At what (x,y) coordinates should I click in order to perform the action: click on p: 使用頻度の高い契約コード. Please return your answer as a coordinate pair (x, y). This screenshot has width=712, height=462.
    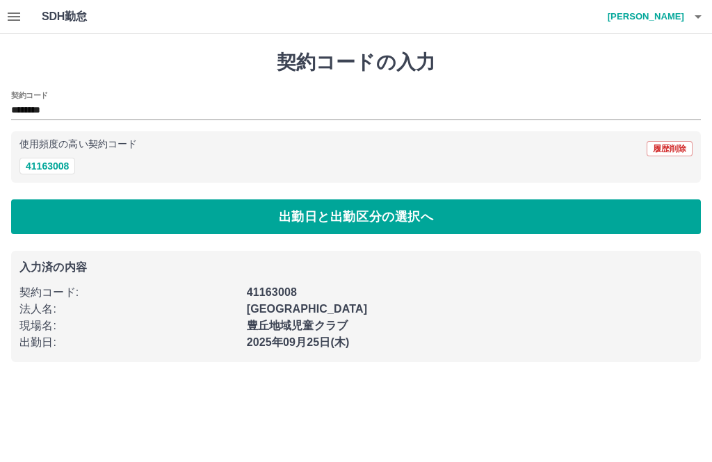
    Looking at the image, I should click on (78, 145).